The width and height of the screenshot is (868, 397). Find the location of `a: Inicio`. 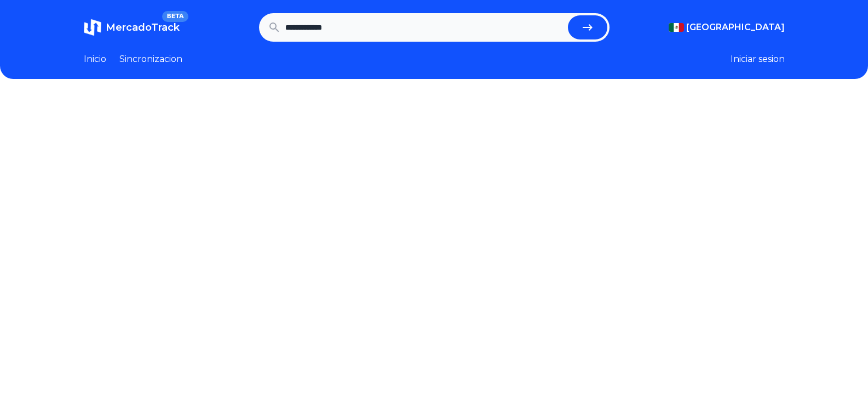

a: Inicio is located at coordinates (95, 59).